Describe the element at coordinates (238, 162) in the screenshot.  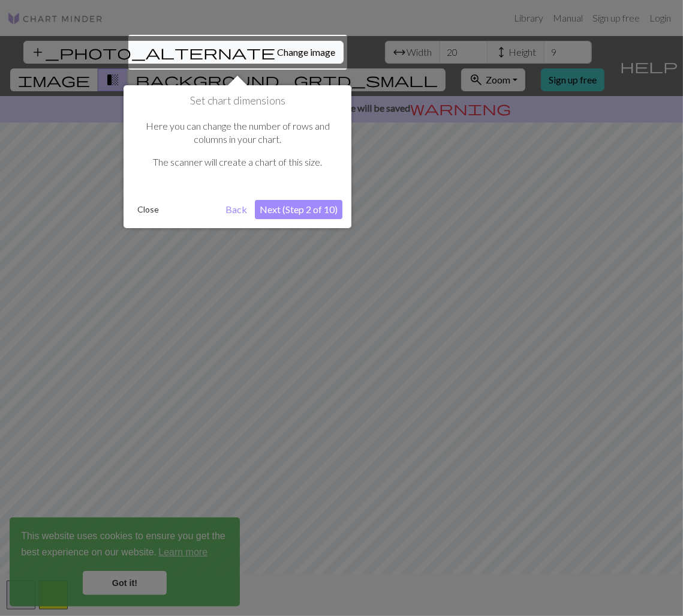
I see `p: The scanner will create a chart of this size.` at that location.